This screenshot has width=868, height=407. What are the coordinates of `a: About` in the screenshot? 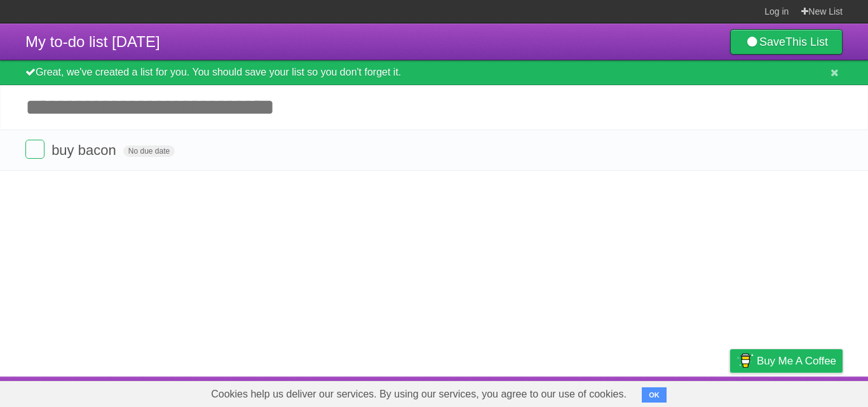 It's located at (574, 392).